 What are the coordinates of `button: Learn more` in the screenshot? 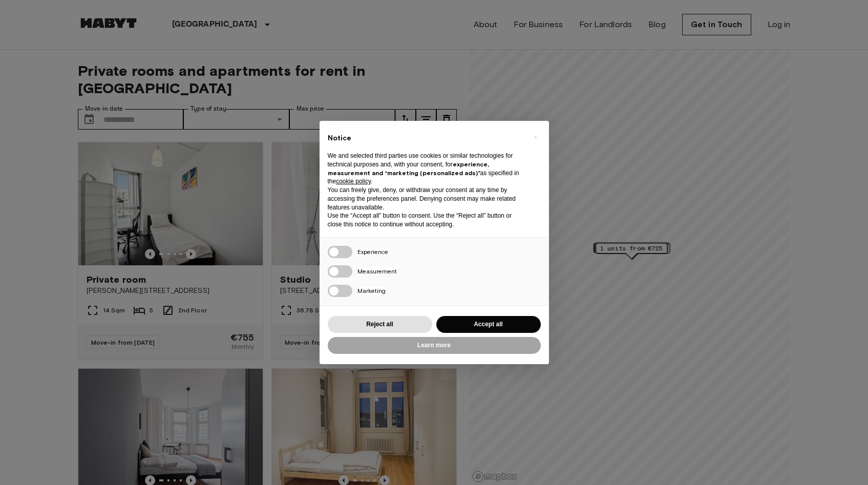 It's located at (434, 345).